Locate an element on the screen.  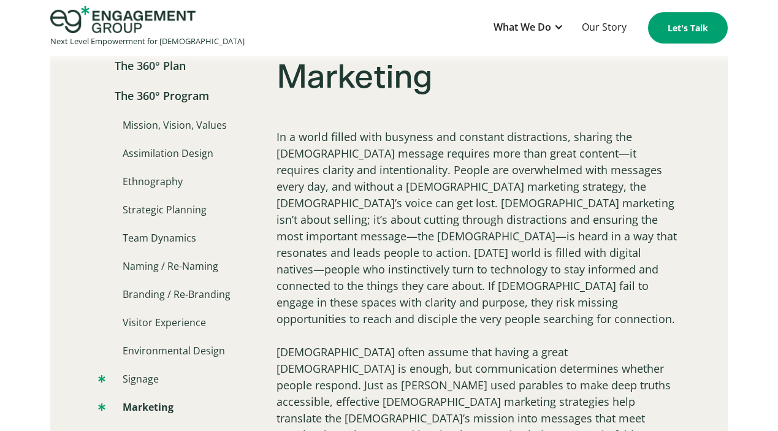
h3: Marketing is located at coordinates (478, 78).